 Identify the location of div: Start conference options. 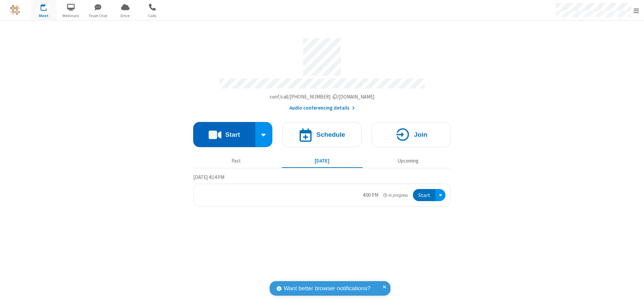
(264, 134).